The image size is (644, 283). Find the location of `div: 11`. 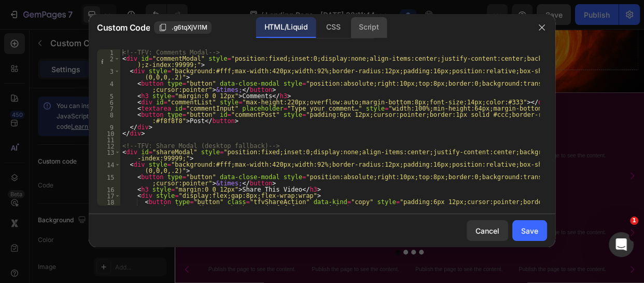

div: 11 is located at coordinates (108, 140).